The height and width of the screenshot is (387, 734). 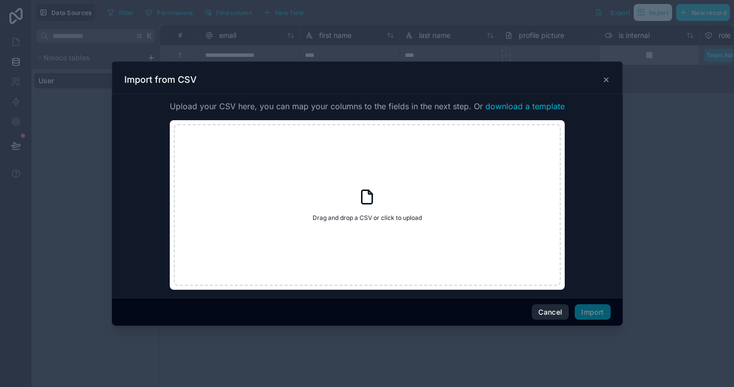 What do you see at coordinates (525, 106) in the screenshot?
I see `button: download a template` at bounding box center [525, 106].